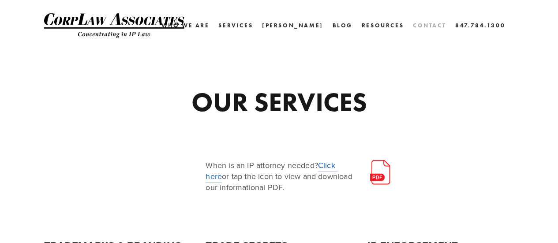 The height and width of the screenshot is (243, 558). Describe the element at coordinates (271, 171) in the screenshot. I see `a: Click here` at that location.